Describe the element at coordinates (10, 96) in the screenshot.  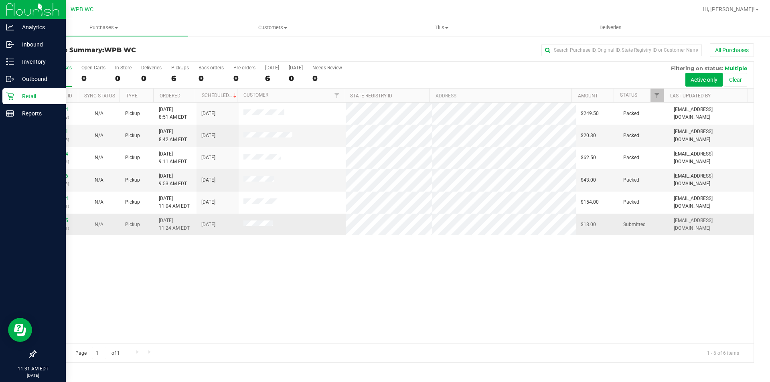
I see `inline-svg: Retail` at that location.